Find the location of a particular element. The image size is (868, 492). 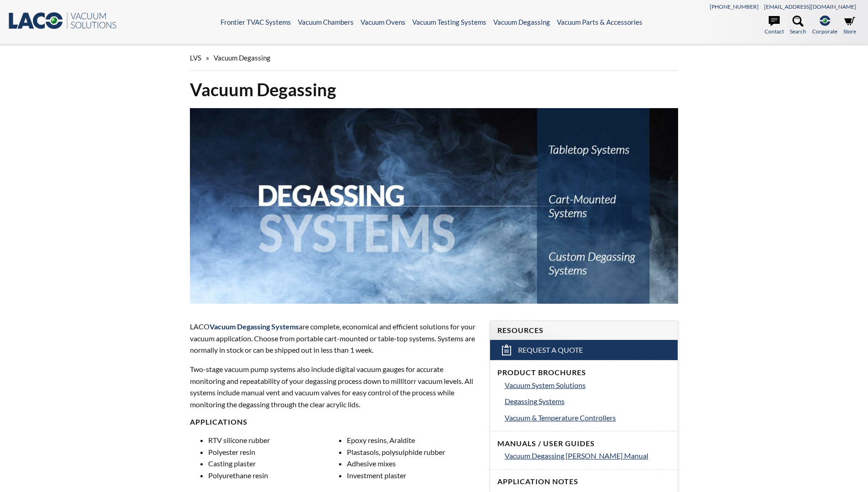

li: Epoxy resins, Araldite is located at coordinates (412, 440).